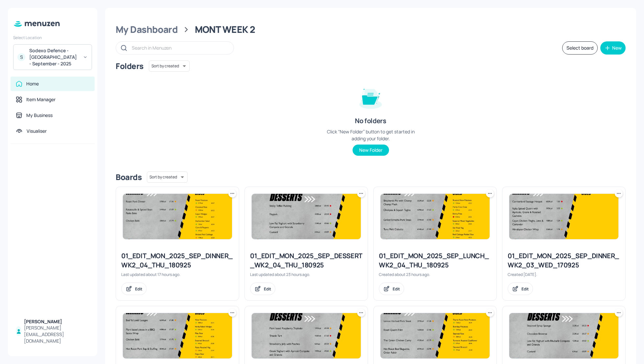 The image size is (644, 364). What do you see at coordinates (36, 131) in the screenshot?
I see `div: Visualiser` at bounding box center [36, 131].